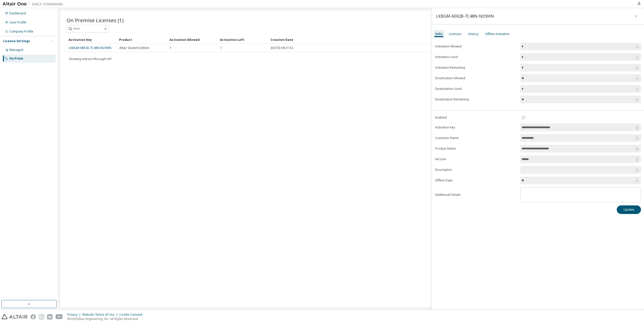 This screenshot has width=644, height=324. What do you see at coordinates (476, 149) in the screenshot?
I see `label: Product Name` at bounding box center [476, 149].